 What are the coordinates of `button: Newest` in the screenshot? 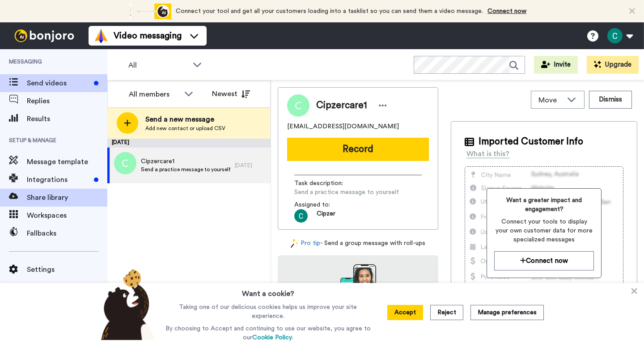 It's located at (231, 94).